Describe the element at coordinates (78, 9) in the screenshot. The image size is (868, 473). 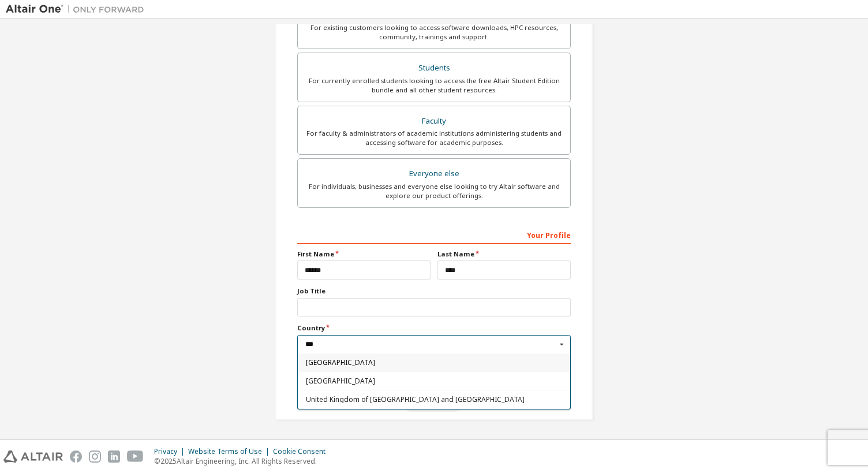
I see `img: Altair One` at that location.